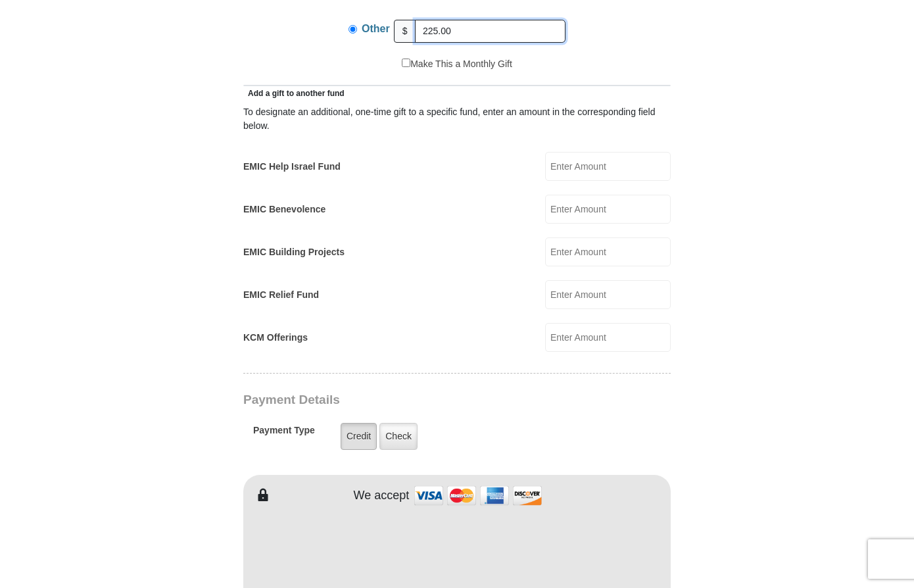 The height and width of the screenshot is (588, 914). What do you see at coordinates (457, 64) in the screenshot?
I see `label: Make This a Monthly Gift` at bounding box center [457, 64].